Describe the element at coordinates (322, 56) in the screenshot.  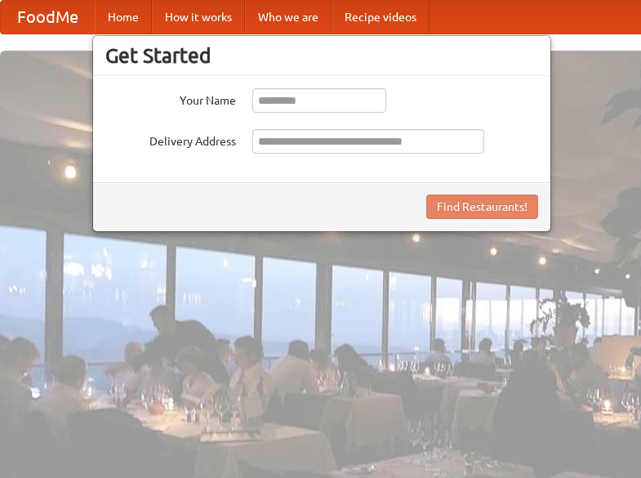
I see `h3: Get Started` at that location.